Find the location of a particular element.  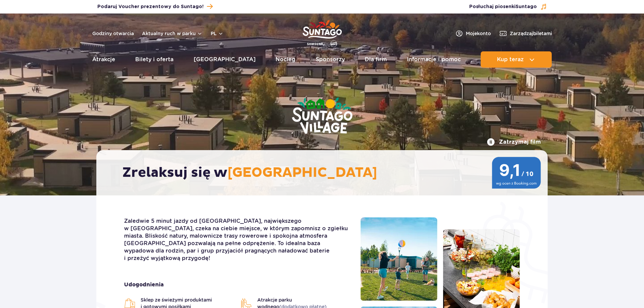

a: Park of Poland is located at coordinates (322, 32).